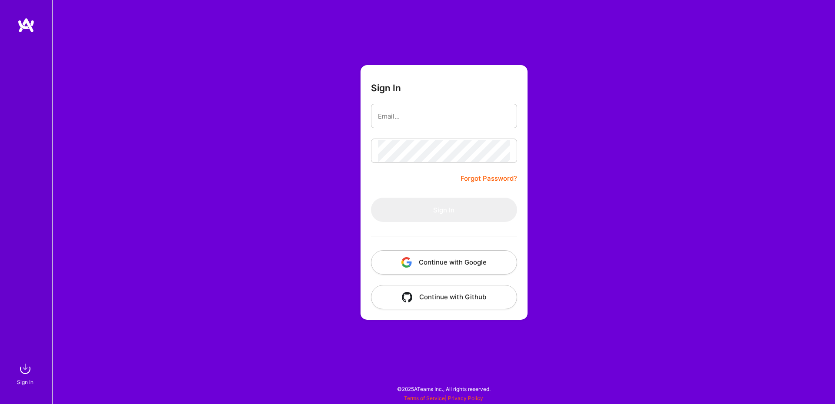 This screenshot has width=835, height=404. What do you see at coordinates (444, 210) in the screenshot?
I see `button: Sign In` at bounding box center [444, 210].